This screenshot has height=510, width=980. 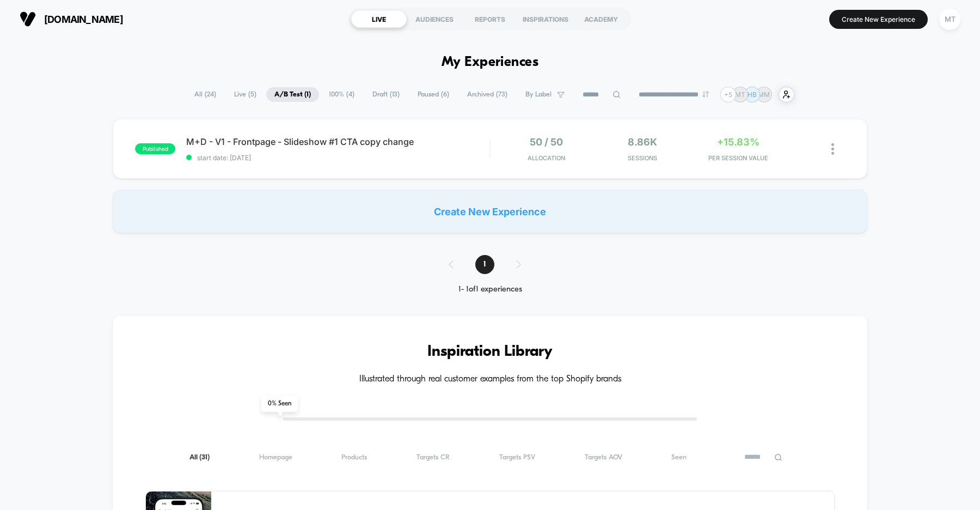 What do you see at coordinates (354, 457) in the screenshot?
I see `span: Products` at bounding box center [354, 457].